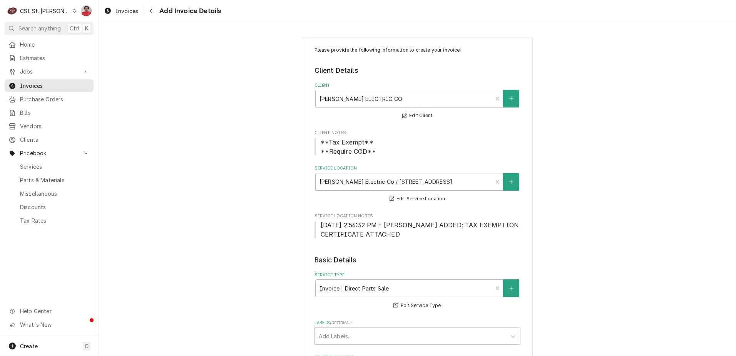 The image size is (736, 356). What do you see at coordinates (49, 193) in the screenshot?
I see `a: Miscellaneous` at bounding box center [49, 193].